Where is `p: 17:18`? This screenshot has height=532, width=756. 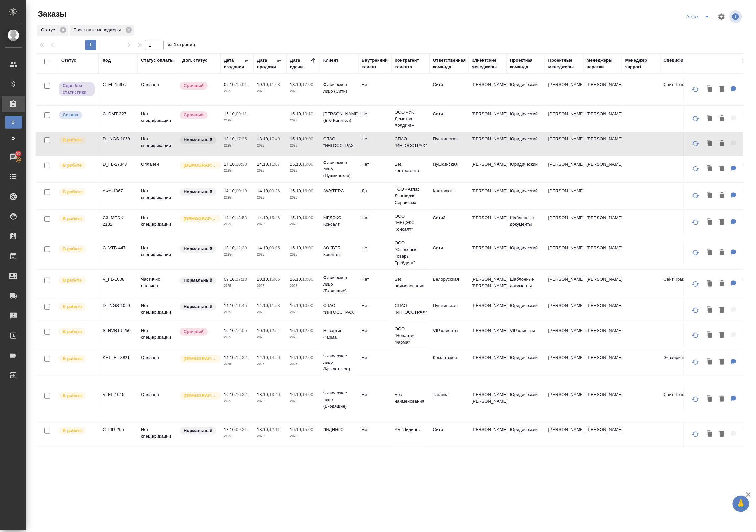
p: 17:18 is located at coordinates (241, 279).